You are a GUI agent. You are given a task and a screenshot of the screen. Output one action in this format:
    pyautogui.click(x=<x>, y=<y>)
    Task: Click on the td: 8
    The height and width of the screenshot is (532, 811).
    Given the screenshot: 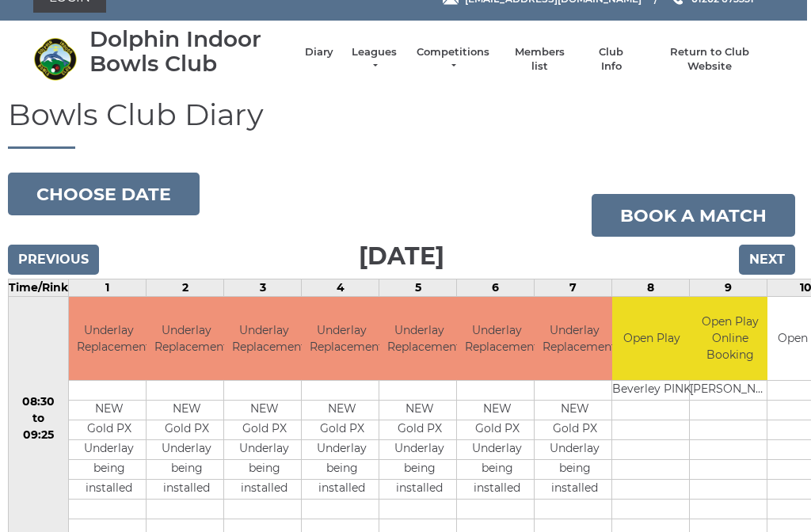 What is the action you would take?
    pyautogui.click(x=651, y=288)
    